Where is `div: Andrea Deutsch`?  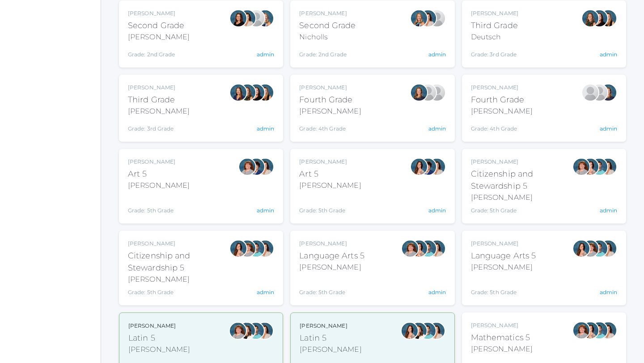 div: Andrea Deutsch is located at coordinates (247, 92).